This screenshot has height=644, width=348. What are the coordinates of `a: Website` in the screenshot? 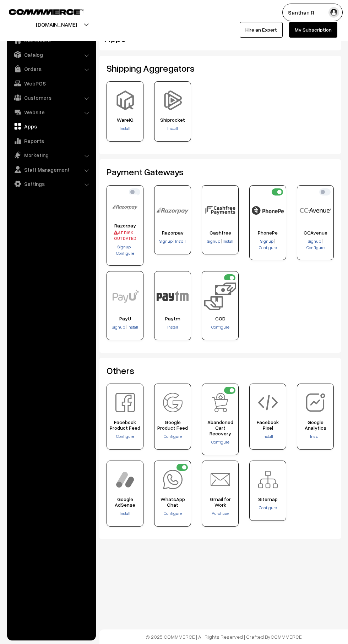 It's located at (51, 112).